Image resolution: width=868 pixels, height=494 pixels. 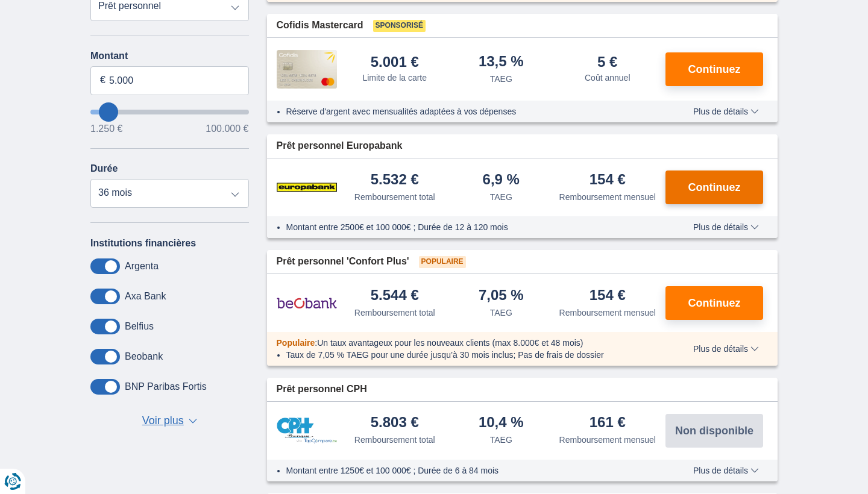 What do you see at coordinates (472, 227) in the screenshot?
I see `li: Montant entre 2500€ et 100 000€ ; Durée de 12 à 120 mois` at bounding box center [472, 227].